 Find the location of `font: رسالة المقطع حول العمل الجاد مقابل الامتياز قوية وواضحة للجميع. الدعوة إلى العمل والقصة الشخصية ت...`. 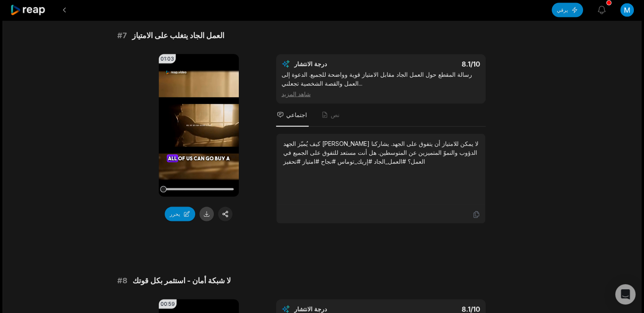

font: رسالة المقطع حول العمل الجاد مقابل الامتياز قوية وواضحة للجميع. الدعوة إلى العمل والقصة الشخصية ت... is located at coordinates (377, 79).